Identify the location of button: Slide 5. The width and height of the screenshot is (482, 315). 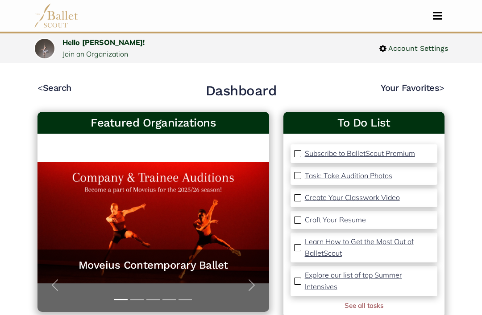
(185, 300).